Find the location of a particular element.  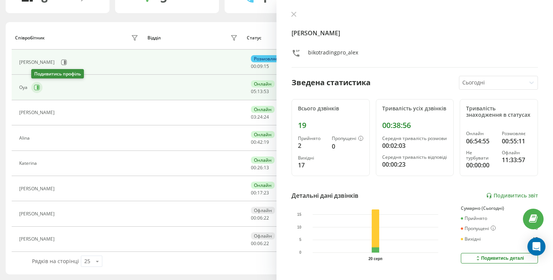

span: 05 is located at coordinates (253, 91).